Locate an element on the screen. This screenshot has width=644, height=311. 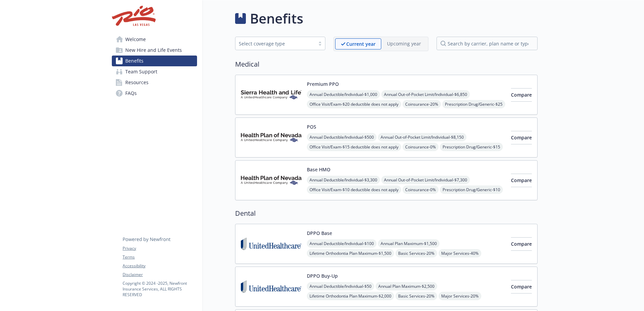
p: Upcoming year is located at coordinates (404, 44).